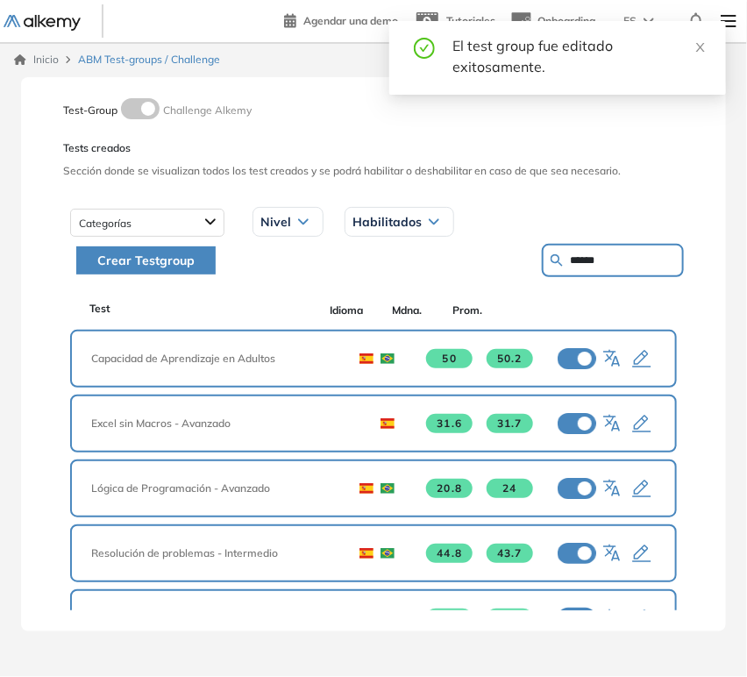 The height and width of the screenshot is (677, 747). I want to click on span: Idioma, so click(346, 310).